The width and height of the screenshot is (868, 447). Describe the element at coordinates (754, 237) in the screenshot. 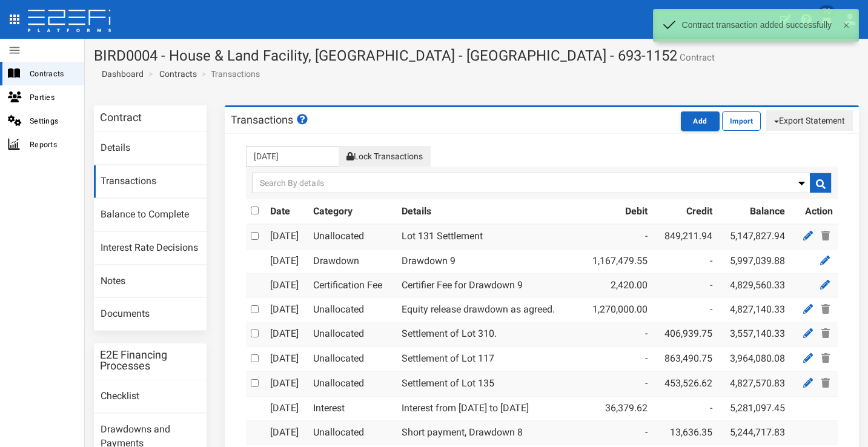

I see `td: 5,147,827.94` at that location.